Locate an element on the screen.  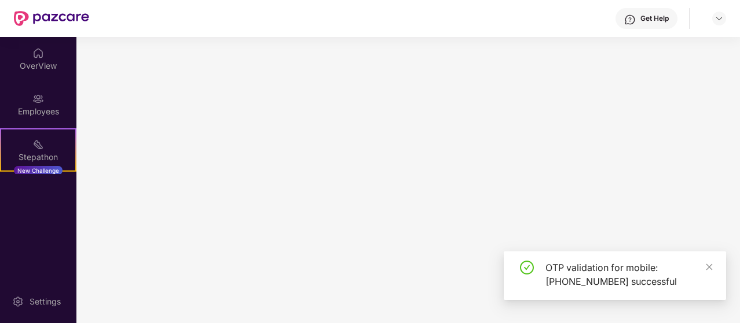
img: svg+xml;base64,PHN2ZyBpZD0iSGVscC0zMngzMiIgeG1sbnM9Imh0dHA6Ly93d3cudzMub3JnLzIwMDAvc3ZnIiB3aWR0aD... is located at coordinates (630, 20).